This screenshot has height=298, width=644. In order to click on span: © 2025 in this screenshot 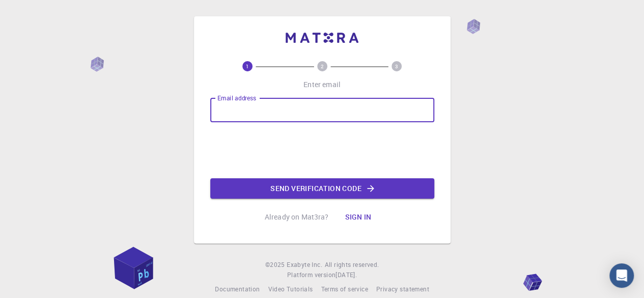, I will do `click(276, 265)`.